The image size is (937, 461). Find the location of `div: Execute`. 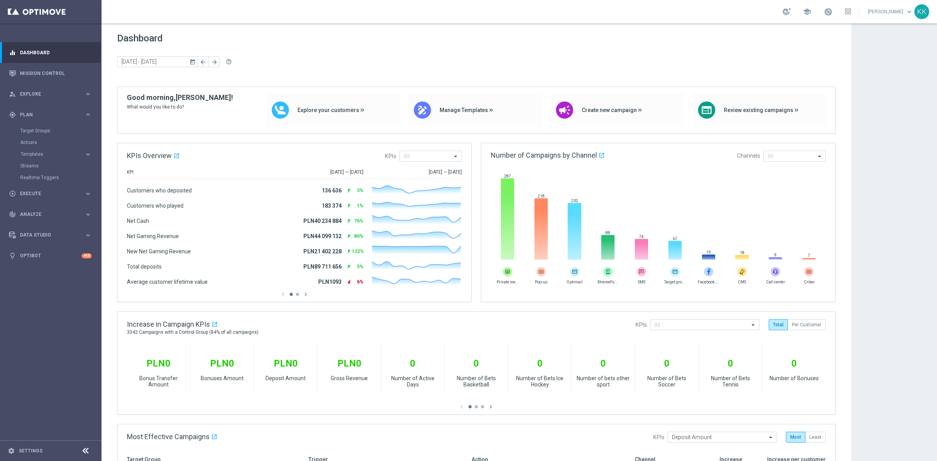

div: Execute is located at coordinates (46, 194).